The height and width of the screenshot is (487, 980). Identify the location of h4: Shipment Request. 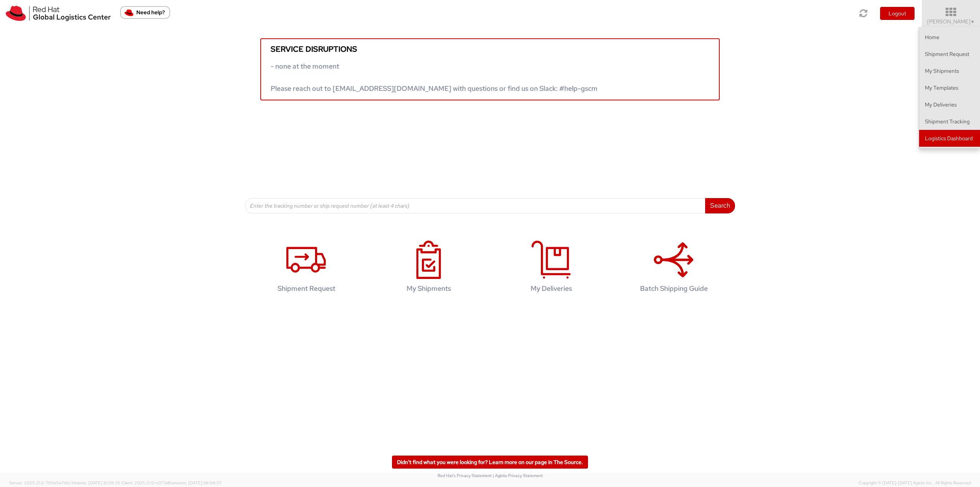
(306, 289).